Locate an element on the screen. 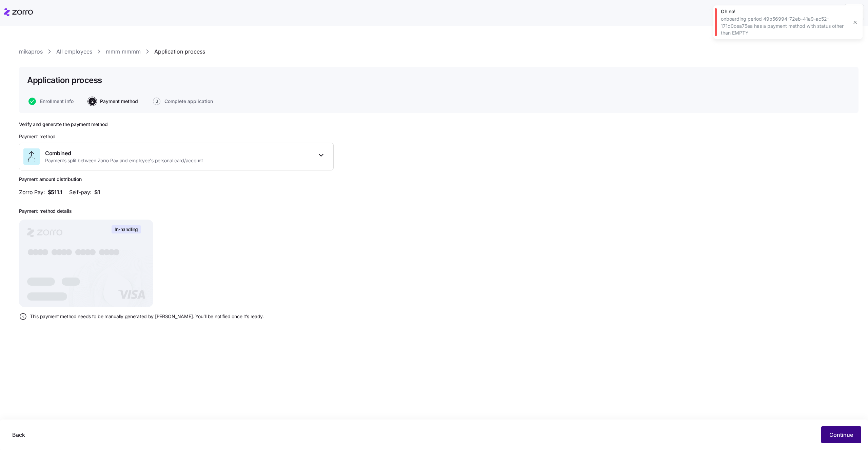  span: $1 is located at coordinates (97, 192).